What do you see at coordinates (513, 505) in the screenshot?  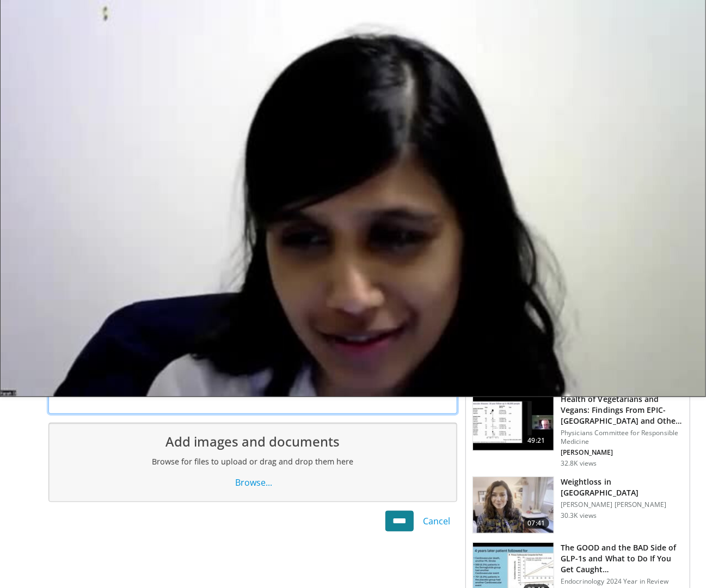 I see `img: 9983fed1-7565-45be-8934-aef1103ce6e2.150x105_q85_crop-smart_upscale.jpg` at bounding box center [513, 505].